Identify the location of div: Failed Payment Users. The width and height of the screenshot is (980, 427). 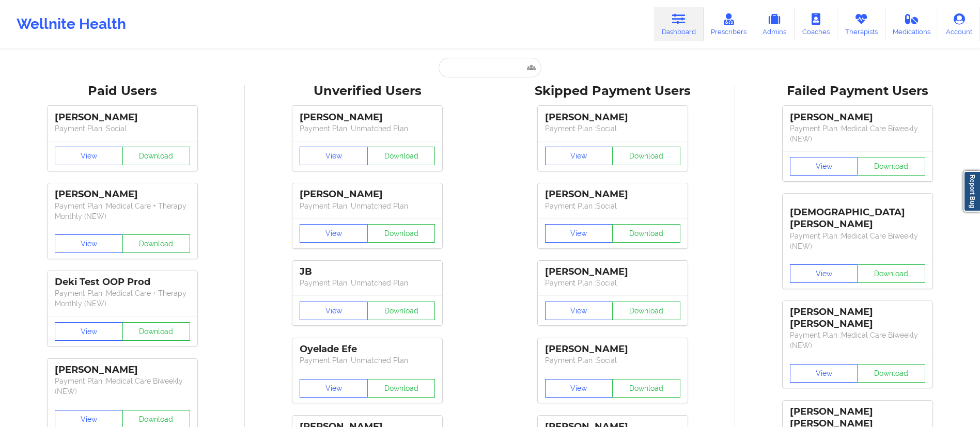
(857, 91).